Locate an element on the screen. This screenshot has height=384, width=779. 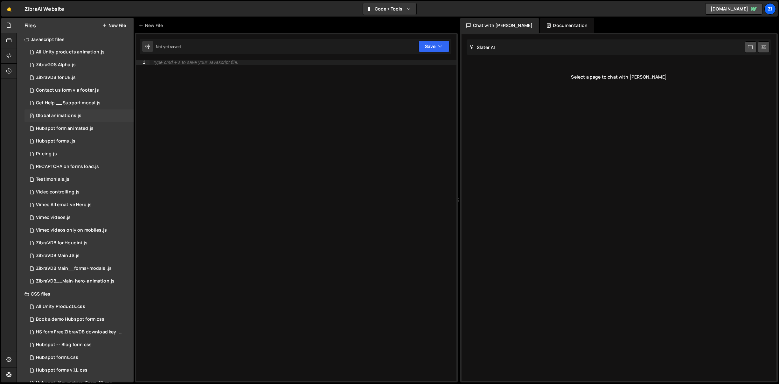
div: 12773/33736.css is located at coordinates (79, 319).